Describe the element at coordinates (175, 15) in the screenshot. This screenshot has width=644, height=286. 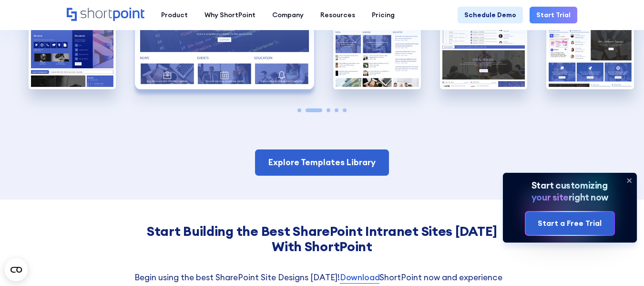
I see `div: Product` at that location.